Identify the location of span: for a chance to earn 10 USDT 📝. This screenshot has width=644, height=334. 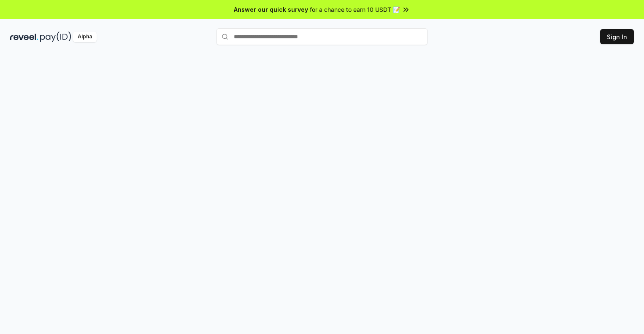
(355, 9).